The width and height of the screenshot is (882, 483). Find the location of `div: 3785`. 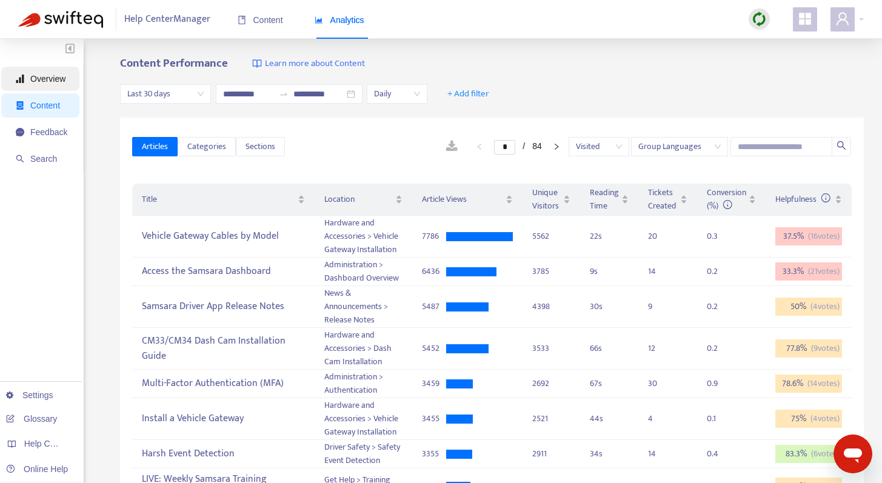

div: 3785 is located at coordinates (551, 272).